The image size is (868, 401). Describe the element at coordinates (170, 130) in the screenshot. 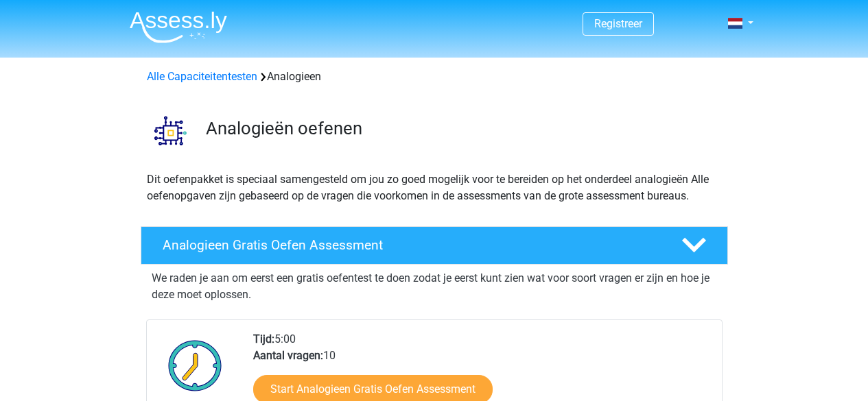

I see `img: analogieen` at that location.